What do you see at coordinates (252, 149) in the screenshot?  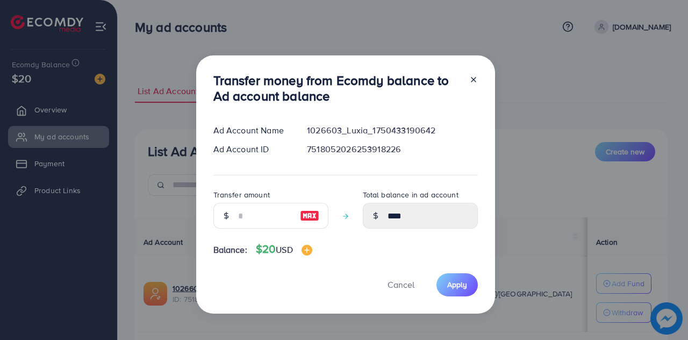 I see `div: Ad Account ID` at bounding box center [252, 149].